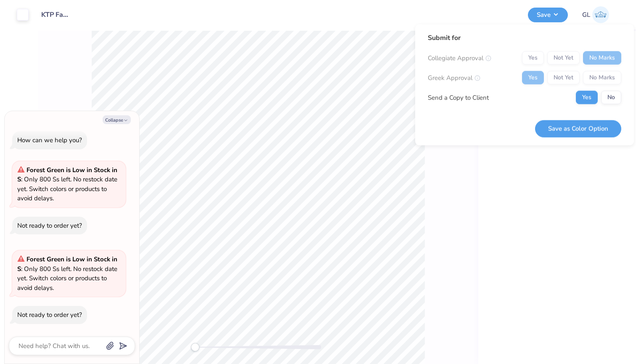 This screenshot has height=364, width=636. Describe the element at coordinates (50, 140) in the screenshot. I see `div: How can we help you?` at that location.